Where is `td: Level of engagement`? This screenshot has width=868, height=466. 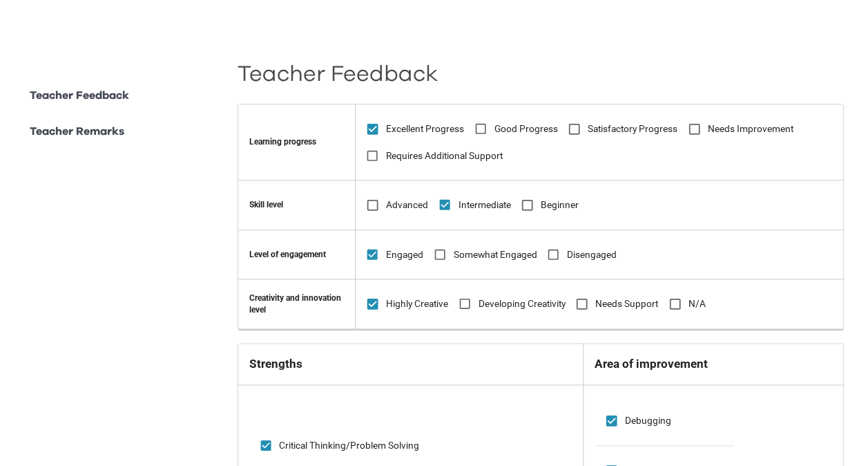
td: Level of engagement is located at coordinates (297, 254).